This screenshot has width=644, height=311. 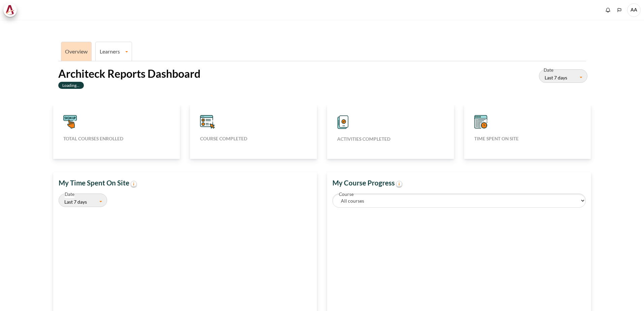 I want to click on strong: My Course Progress, so click(x=367, y=183).